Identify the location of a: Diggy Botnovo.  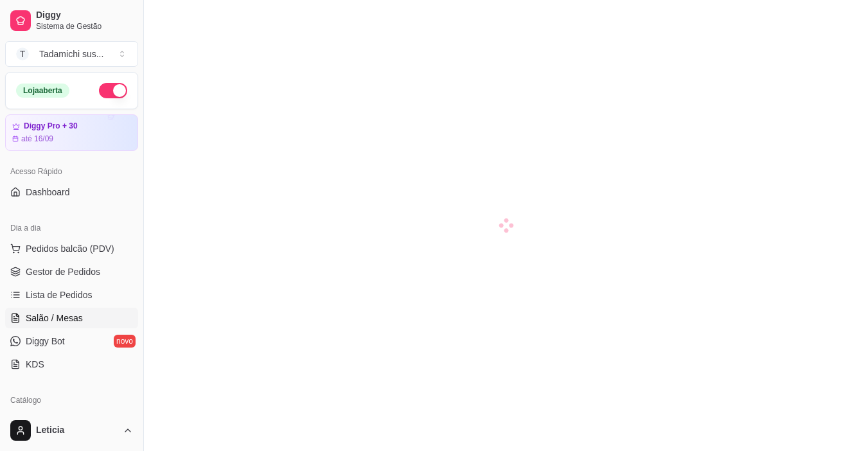
(71, 341).